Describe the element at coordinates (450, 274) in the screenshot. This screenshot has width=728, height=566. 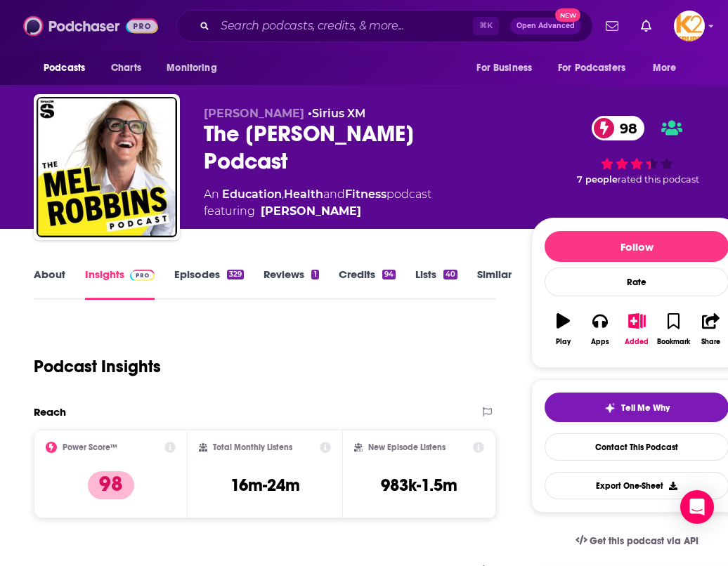
I see `div: 40` at that location.